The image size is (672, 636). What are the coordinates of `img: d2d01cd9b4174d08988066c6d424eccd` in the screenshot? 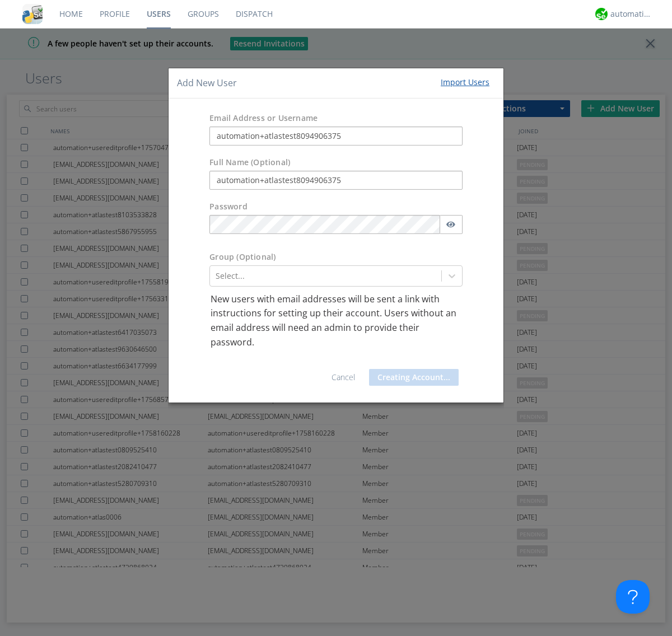 It's located at (601, 14).